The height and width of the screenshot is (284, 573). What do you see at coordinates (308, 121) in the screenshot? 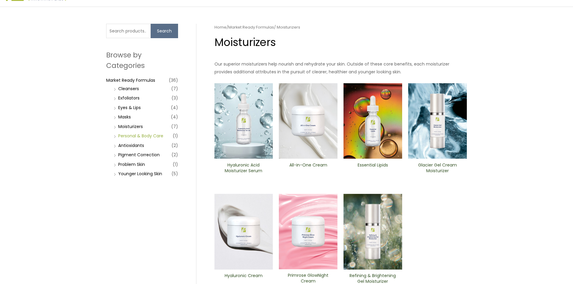
I see `img: All In One Cream` at bounding box center [308, 121].